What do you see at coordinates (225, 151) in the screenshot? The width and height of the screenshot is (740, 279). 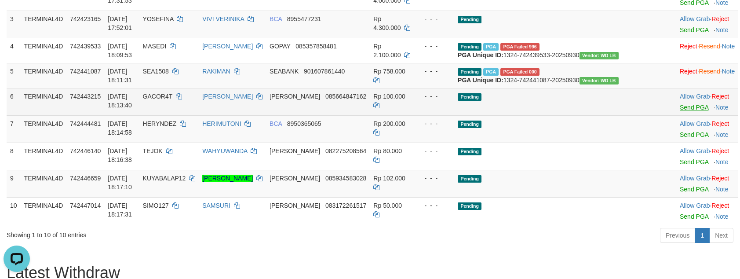 I see `a: WAHYUWANDA` at bounding box center [225, 151].